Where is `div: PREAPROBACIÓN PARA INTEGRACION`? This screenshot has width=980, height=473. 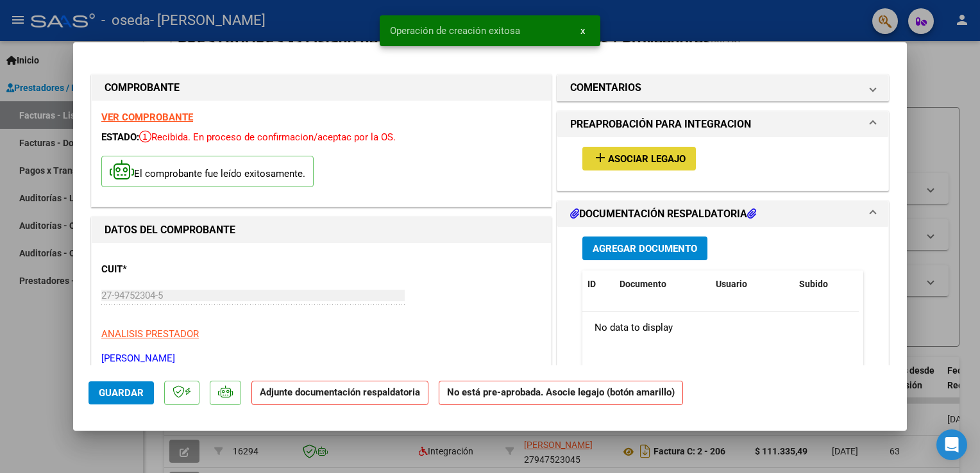 div: PREAPROBACIÓN PARA INTEGRACION is located at coordinates (723, 164).